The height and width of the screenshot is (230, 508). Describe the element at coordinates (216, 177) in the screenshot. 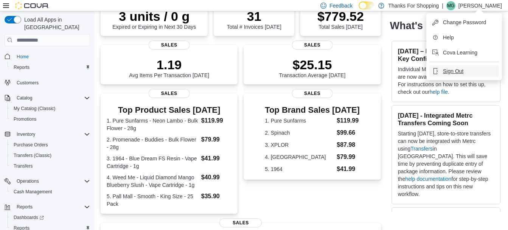

I see `dd: $40.99` at that location.